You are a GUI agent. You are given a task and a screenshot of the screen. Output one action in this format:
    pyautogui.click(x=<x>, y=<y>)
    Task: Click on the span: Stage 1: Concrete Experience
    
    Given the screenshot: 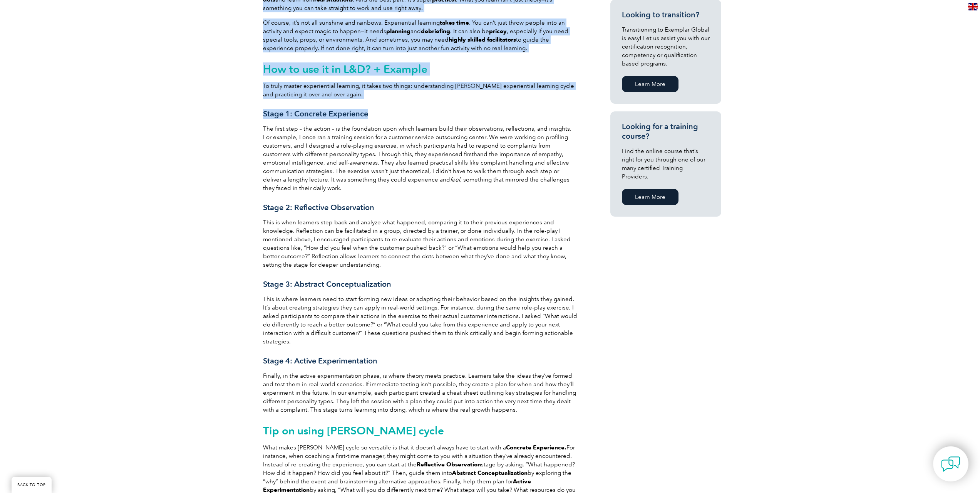 What is the action you would take?
    pyautogui.click(x=315, y=114)
    